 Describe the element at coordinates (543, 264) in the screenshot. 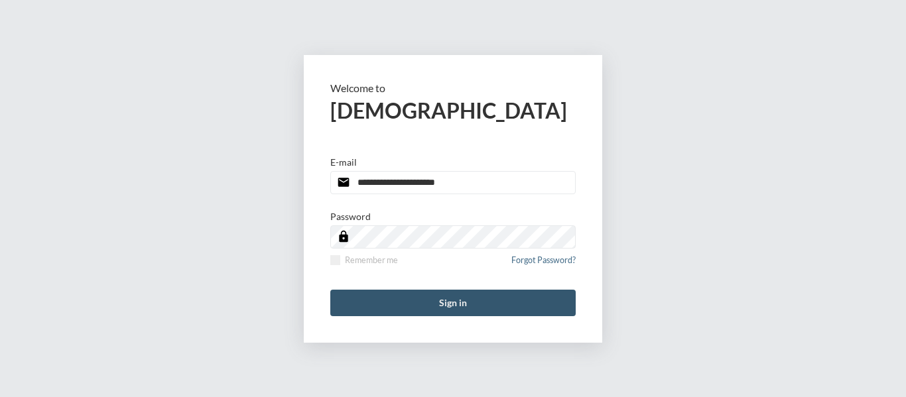

I see `a: Forgot Password?` at that location.